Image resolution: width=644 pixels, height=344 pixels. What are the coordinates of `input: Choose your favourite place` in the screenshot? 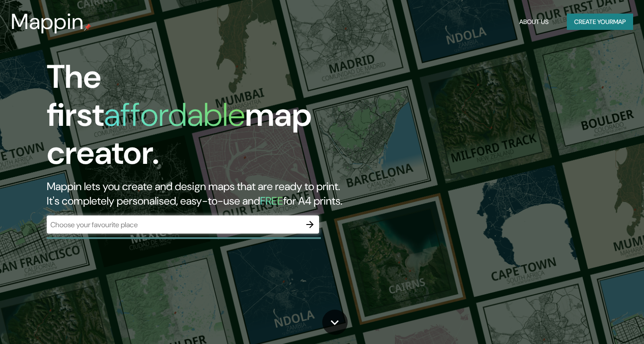 It's located at (174, 224).